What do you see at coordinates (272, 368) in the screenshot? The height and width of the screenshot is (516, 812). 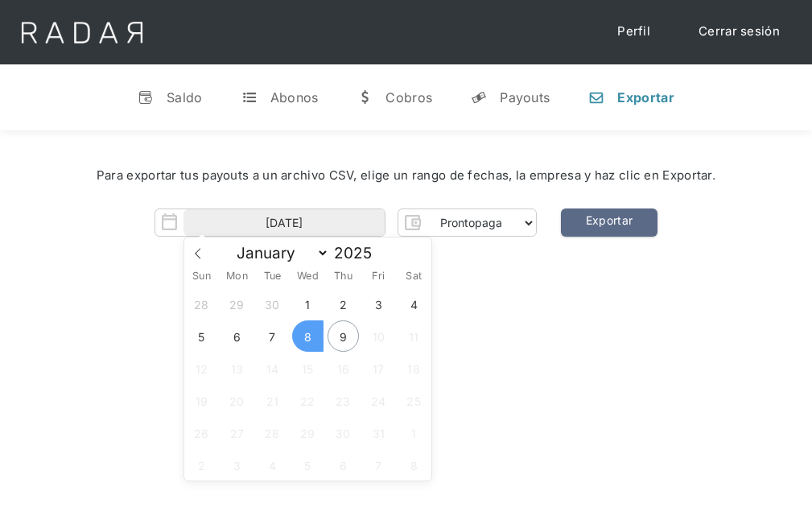 I see `span: October 14, 2025` at bounding box center [272, 368].